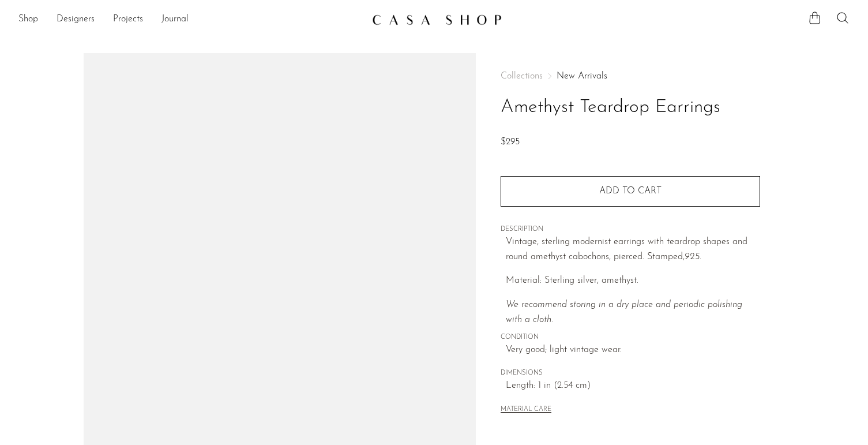 This screenshot has height=445, width=868. Describe the element at coordinates (633, 350) in the screenshot. I see `span: Very good; light vintage wear.` at that location.